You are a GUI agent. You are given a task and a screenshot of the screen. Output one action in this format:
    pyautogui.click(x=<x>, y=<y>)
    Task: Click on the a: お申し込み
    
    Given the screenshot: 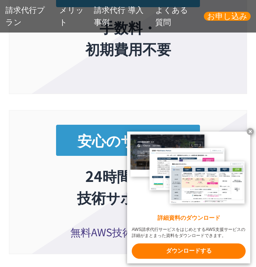 What is the action you would take?
    pyautogui.click(x=227, y=16)
    